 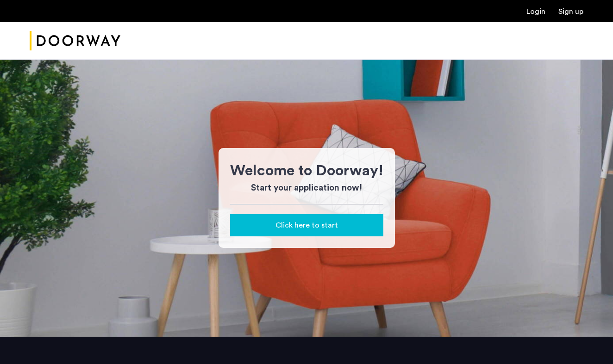 I want to click on h1: Welcome to Doorway!, so click(x=307, y=171).